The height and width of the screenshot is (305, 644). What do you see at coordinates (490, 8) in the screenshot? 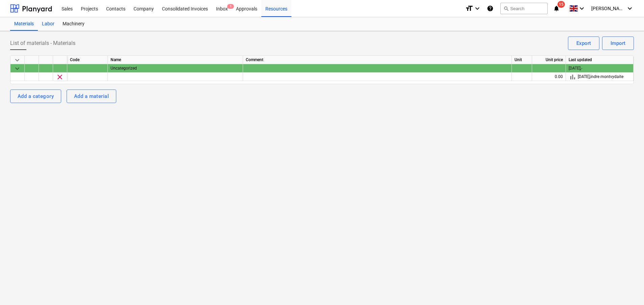
I see `i: Knowledge base` at bounding box center [490, 8].